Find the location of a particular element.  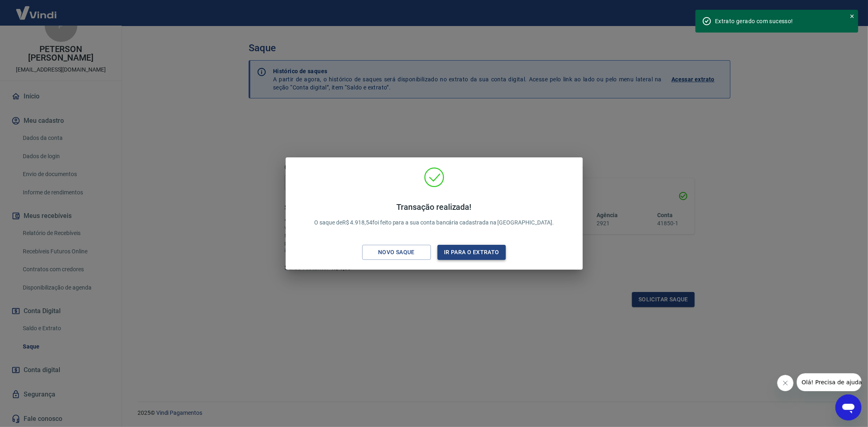

button: Novo saque is located at coordinates (396, 252).